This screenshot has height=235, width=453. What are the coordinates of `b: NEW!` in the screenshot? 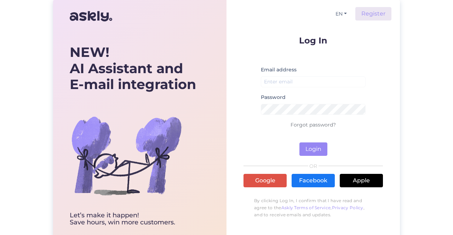 It's located at (90, 52).